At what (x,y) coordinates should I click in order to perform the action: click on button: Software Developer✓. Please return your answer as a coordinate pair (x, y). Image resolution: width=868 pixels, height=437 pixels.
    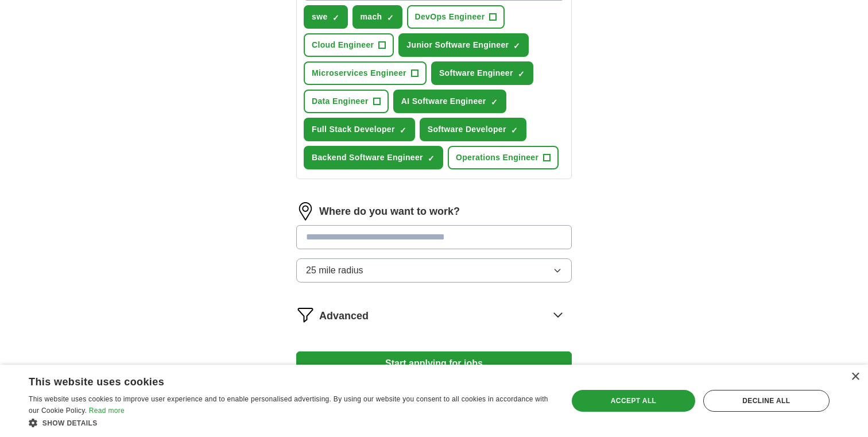
    Looking at the image, I should click on (473, 129).